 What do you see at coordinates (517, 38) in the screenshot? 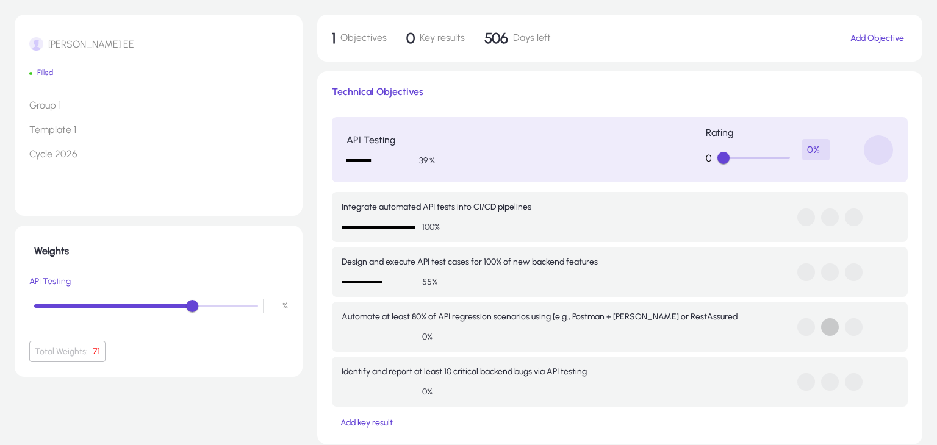
I see `p: Days left` at bounding box center [517, 38].